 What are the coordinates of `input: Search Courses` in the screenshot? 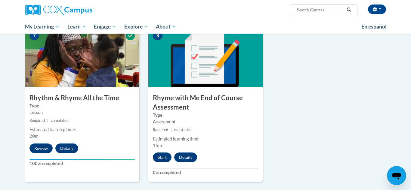 It's located at (320, 10).